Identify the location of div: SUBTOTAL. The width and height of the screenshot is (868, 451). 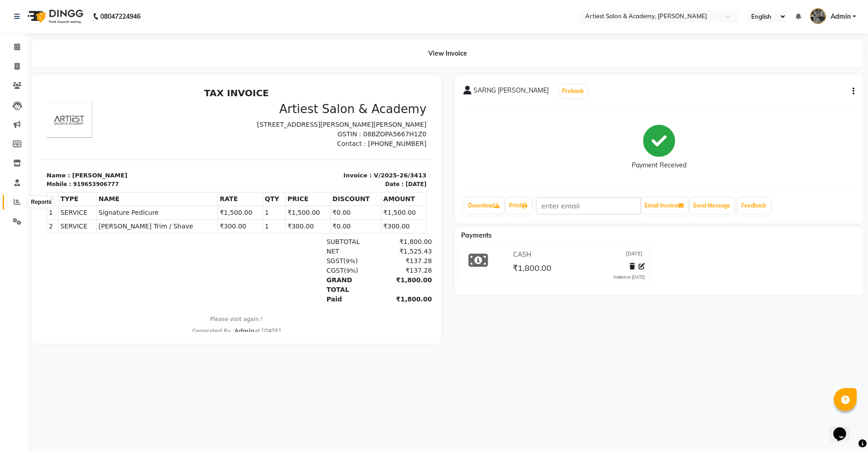
(308, 158).